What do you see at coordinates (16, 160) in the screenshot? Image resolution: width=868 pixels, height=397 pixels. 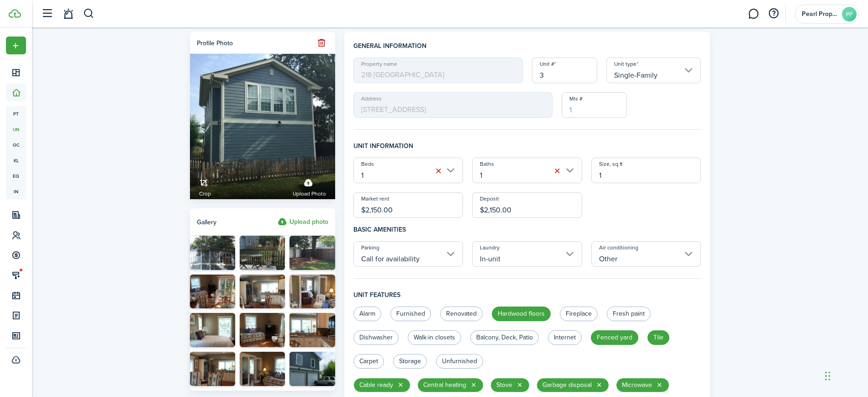 I see `span: kl` at bounding box center [16, 160].